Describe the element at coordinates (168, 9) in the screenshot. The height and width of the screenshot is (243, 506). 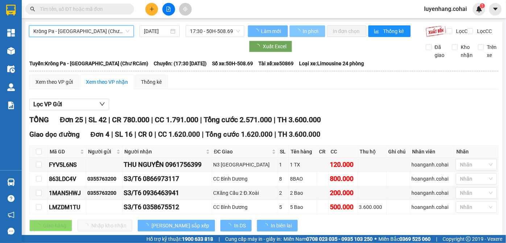
I see `span: file-add` at that location.